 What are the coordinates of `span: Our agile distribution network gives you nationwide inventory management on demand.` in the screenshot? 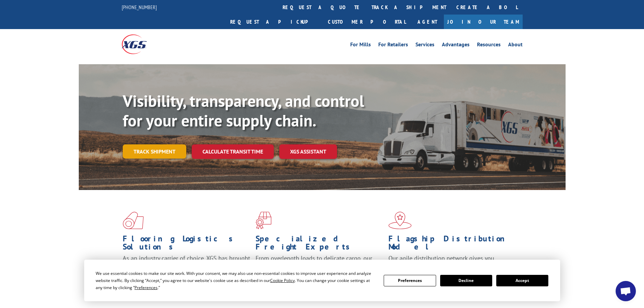 It's located at (451, 262).